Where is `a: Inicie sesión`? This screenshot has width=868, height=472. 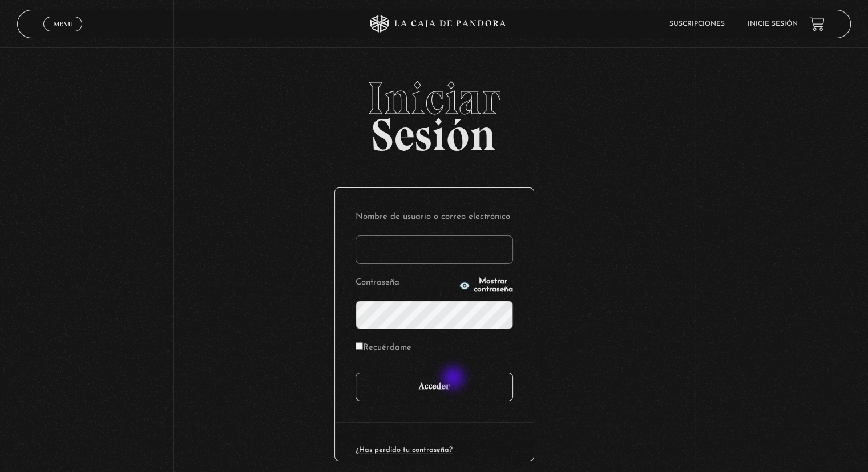 a: Inicie sesión is located at coordinates (773, 24).